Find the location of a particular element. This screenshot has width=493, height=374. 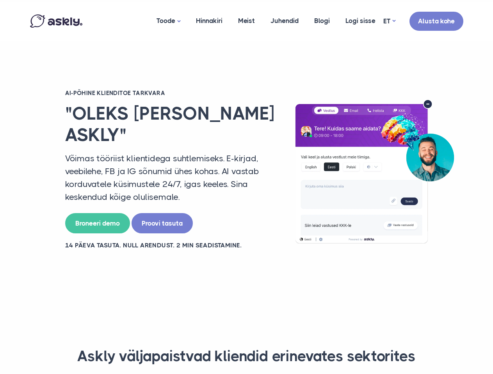

a: Alusta kohe is located at coordinates (436, 21).